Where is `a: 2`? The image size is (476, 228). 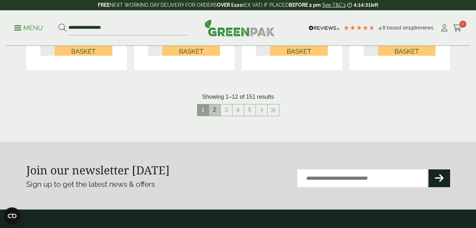 a: 2 is located at coordinates (215, 110).